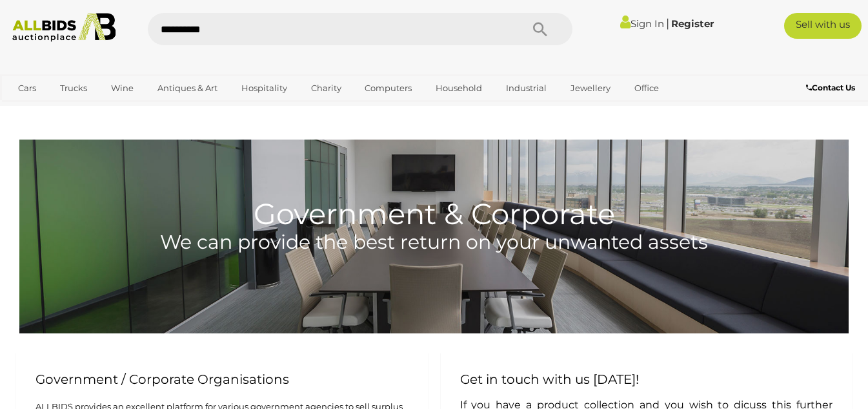 This screenshot has width=868, height=409. Describe the element at coordinates (647, 88) in the screenshot. I see `a: Office` at that location.